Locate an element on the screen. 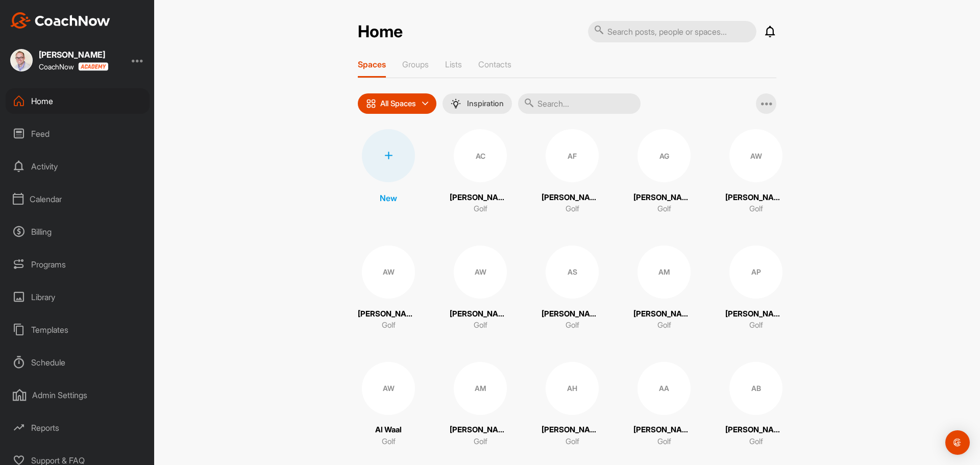 The width and height of the screenshot is (980, 465). div: AF is located at coordinates (572, 155).